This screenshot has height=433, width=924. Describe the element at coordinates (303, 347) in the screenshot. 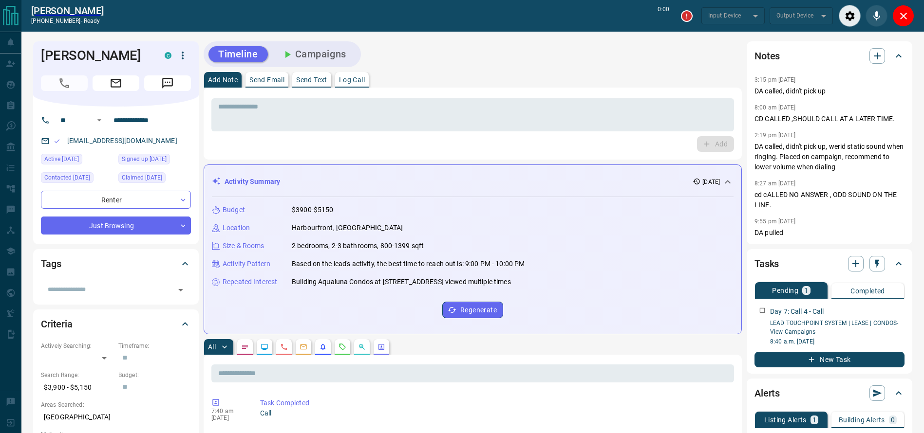

I see `svg: Emails` at that location.